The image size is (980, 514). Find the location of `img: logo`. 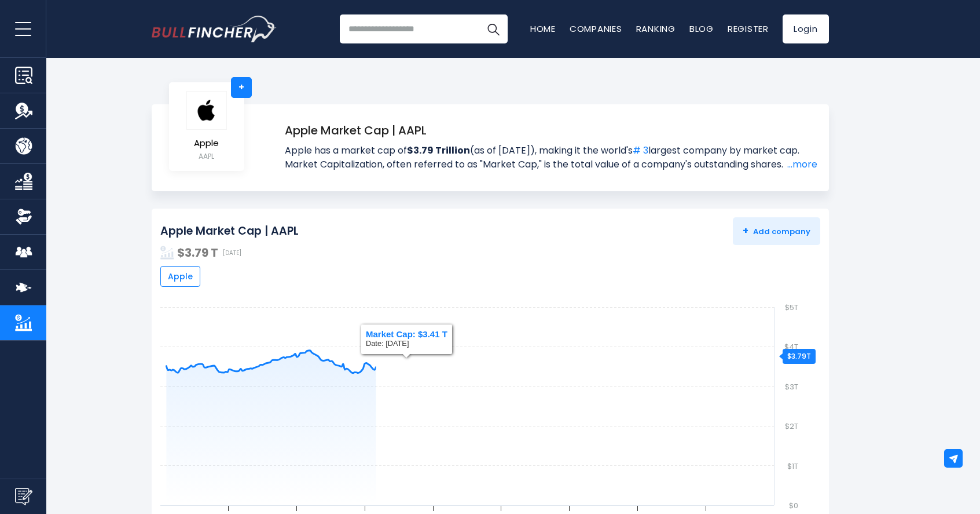

img: logo is located at coordinates (207, 110).